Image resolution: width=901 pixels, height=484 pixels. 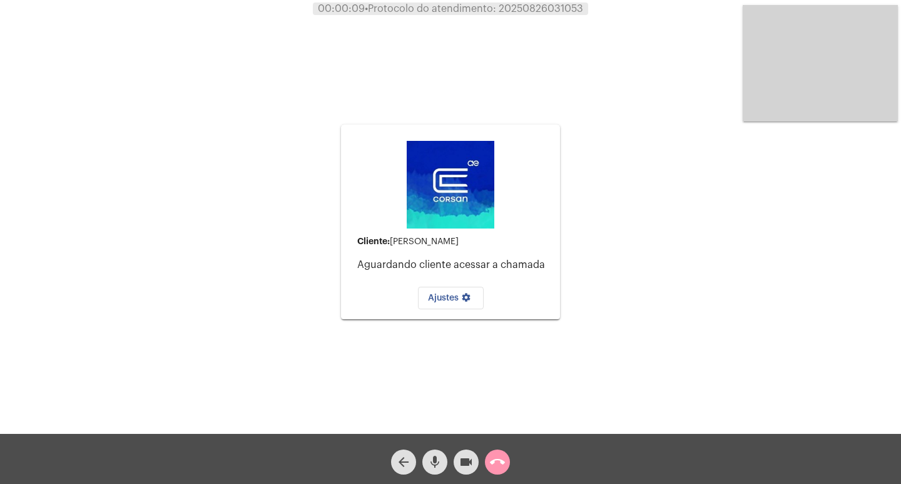 What do you see at coordinates (451, 185) in the screenshot?
I see `img: d4669ae0-8c07-2337-4f67-34b0df7f5ae4.jpeg` at bounding box center [451, 185].